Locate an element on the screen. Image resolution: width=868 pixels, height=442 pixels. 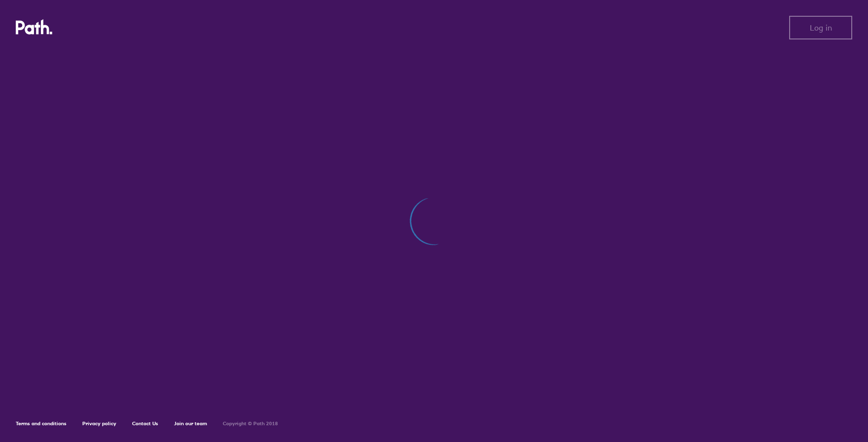
h6: Copyright © Path 2018 is located at coordinates (250, 424).